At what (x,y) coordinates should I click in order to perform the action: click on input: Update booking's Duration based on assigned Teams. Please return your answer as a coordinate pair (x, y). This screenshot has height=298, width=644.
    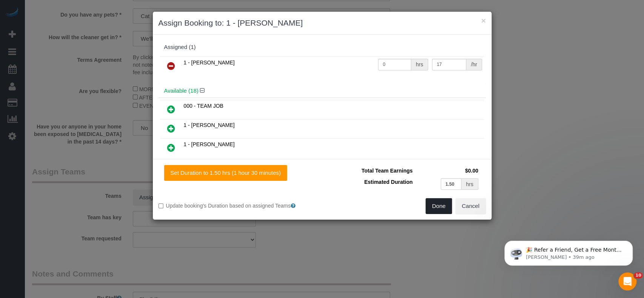
    Looking at the image, I should click on (161, 205).